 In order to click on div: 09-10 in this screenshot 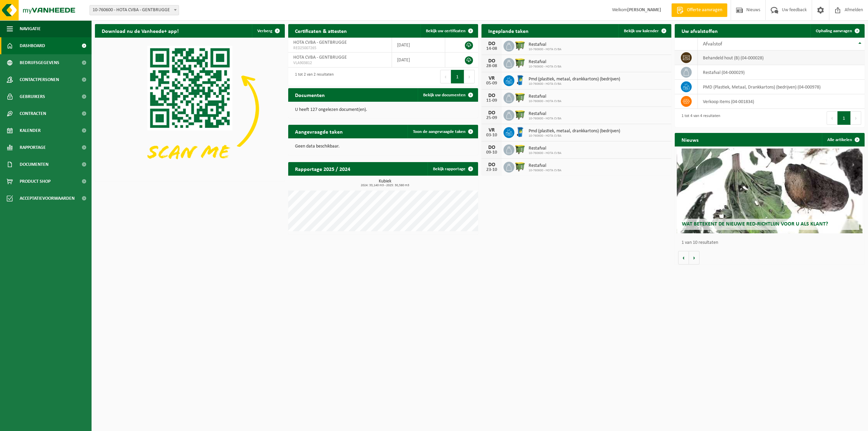, I will do `click(492, 153)`.